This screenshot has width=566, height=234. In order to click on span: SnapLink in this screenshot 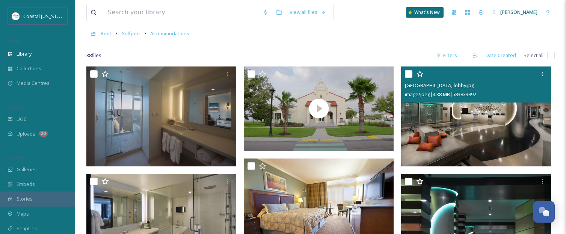, I will do `click(27, 228)`.